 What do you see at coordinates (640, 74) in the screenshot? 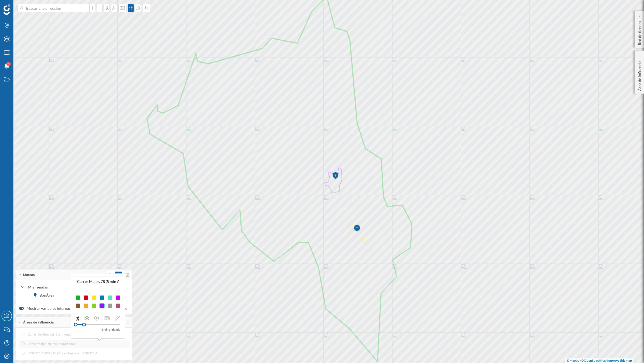
I see `p: Área de influencia` at bounding box center [640, 74].